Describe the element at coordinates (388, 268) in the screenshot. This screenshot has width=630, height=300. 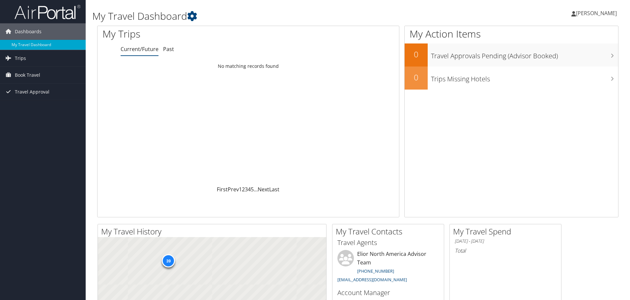
I see `li: Elior North America Advisor Team` at that location.